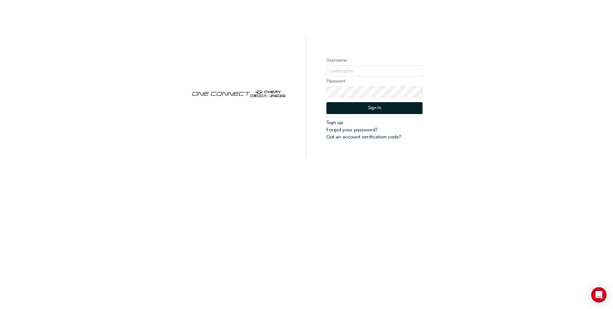 The height and width of the screenshot is (309, 613). I want to click on img: oneconnect, so click(239, 93).